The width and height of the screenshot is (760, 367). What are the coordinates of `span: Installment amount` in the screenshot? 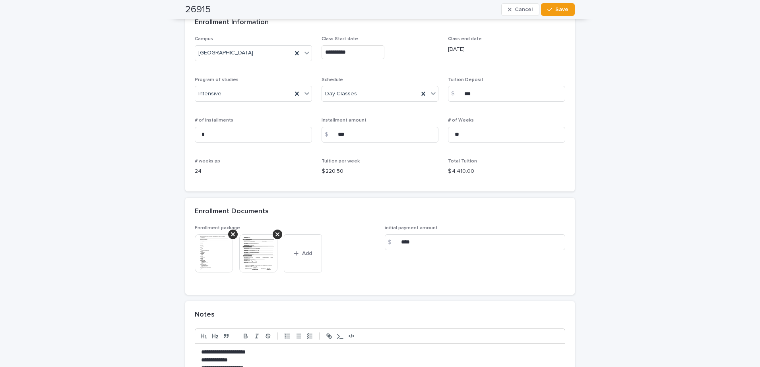 It's located at (344, 120).